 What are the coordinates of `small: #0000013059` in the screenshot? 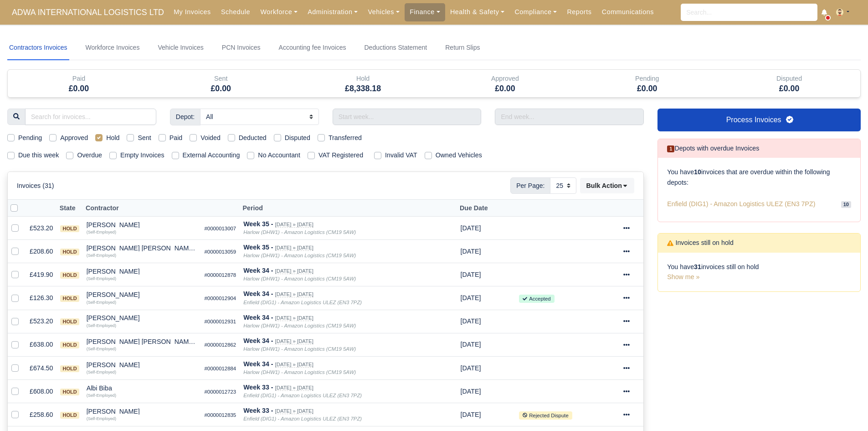 It's located at (220, 252).